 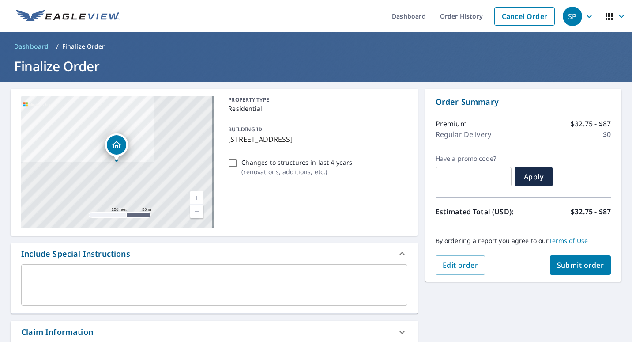 I want to click on a: Dashboard, so click(x=31, y=46).